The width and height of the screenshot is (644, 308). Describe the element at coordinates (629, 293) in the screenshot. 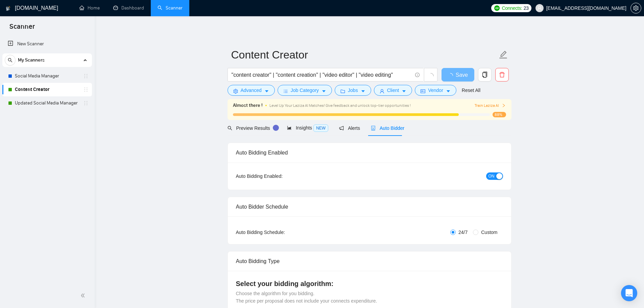

I see `div: Open Intercom Messenger` at that location.